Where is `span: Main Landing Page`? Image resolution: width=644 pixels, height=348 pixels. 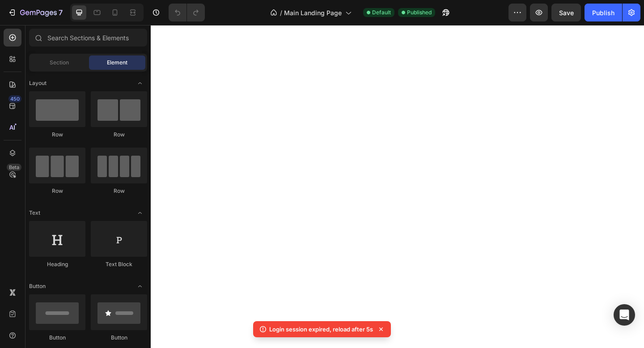
span: Main Landing Page is located at coordinates (313, 13).